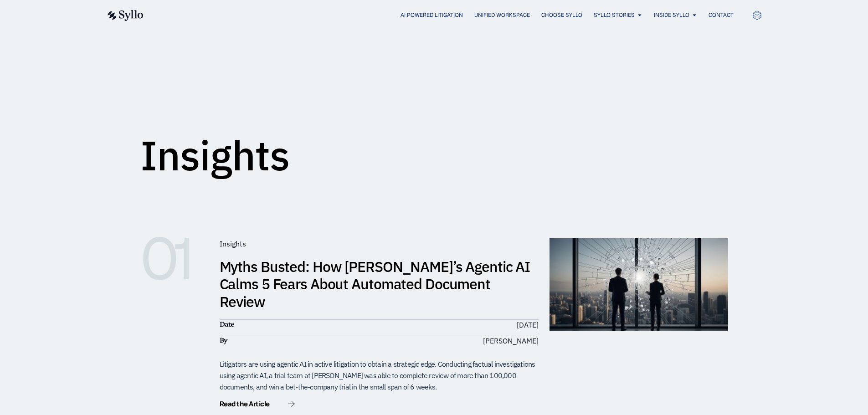 This screenshot has width=868, height=415. Describe the element at coordinates (721, 15) in the screenshot. I see `a: Contact` at that location.